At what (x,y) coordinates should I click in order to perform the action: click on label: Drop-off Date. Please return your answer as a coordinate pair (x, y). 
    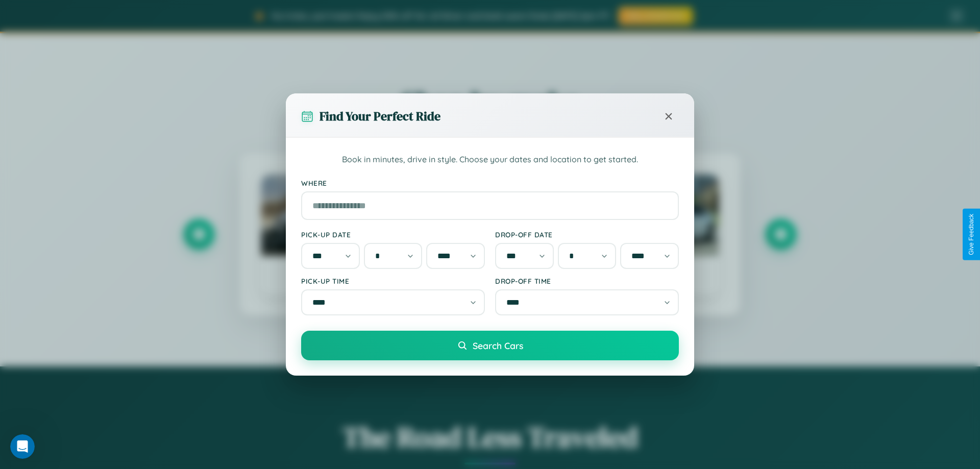
    Looking at the image, I should click on (587, 234).